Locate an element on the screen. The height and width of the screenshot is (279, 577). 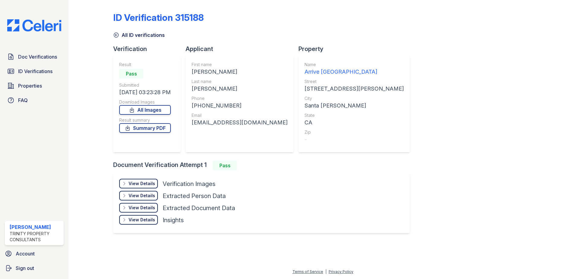
div: Street is located at coordinates (354, 81).